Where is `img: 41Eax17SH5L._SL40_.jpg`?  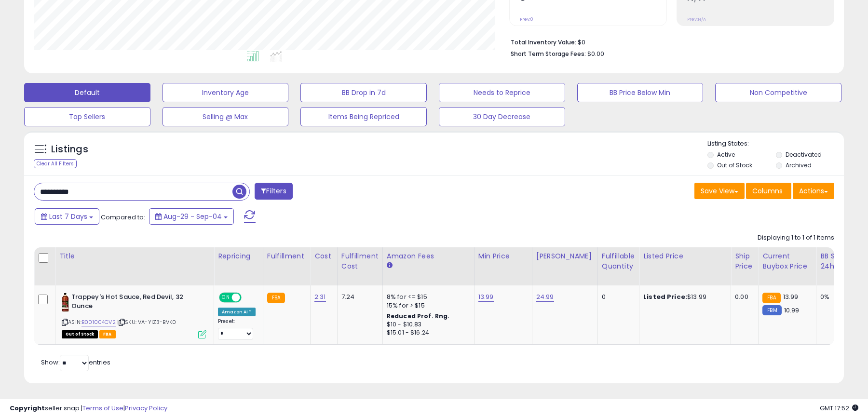
img: 41Eax17SH5L._SL40_.jpg is located at coordinates (65, 302).